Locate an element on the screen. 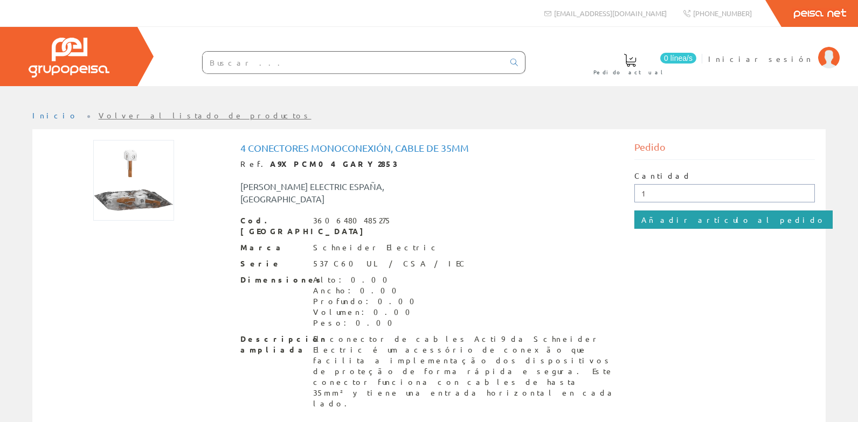  span: 0 línea/s is located at coordinates (678, 58).